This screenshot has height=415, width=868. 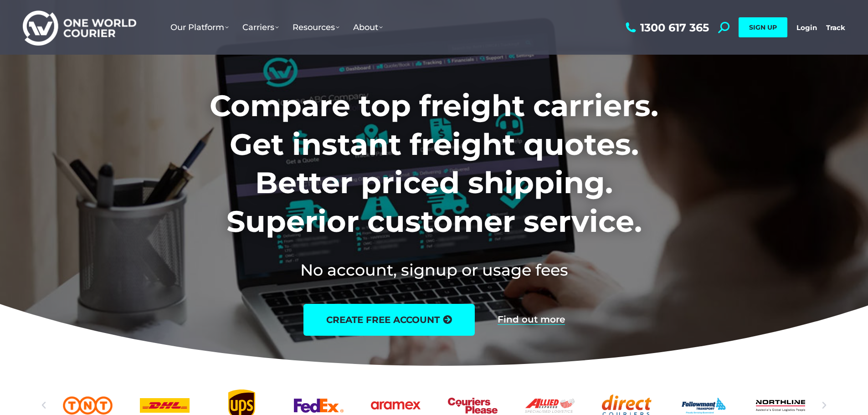 I want to click on a: SIGN UP, so click(x=762, y=27).